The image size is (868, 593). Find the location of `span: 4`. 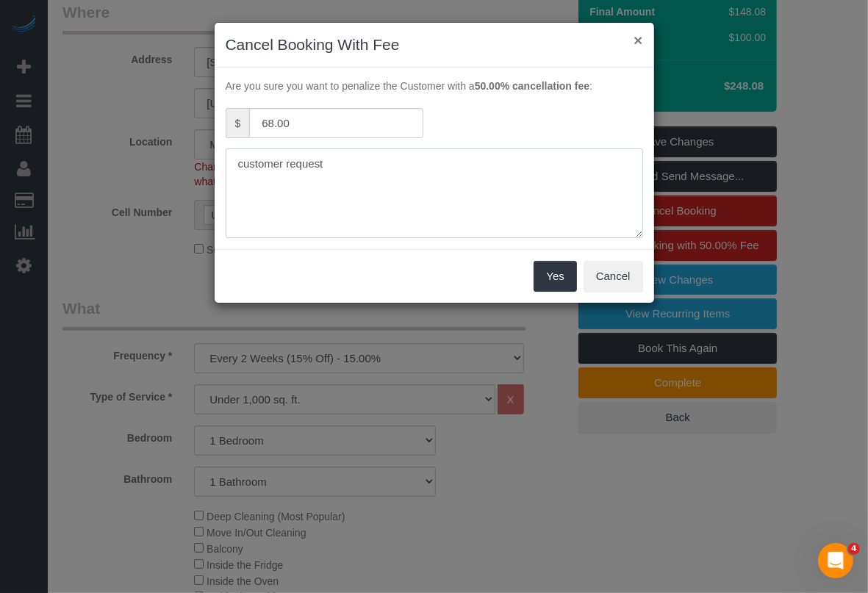

span: 4 is located at coordinates (854, 549).